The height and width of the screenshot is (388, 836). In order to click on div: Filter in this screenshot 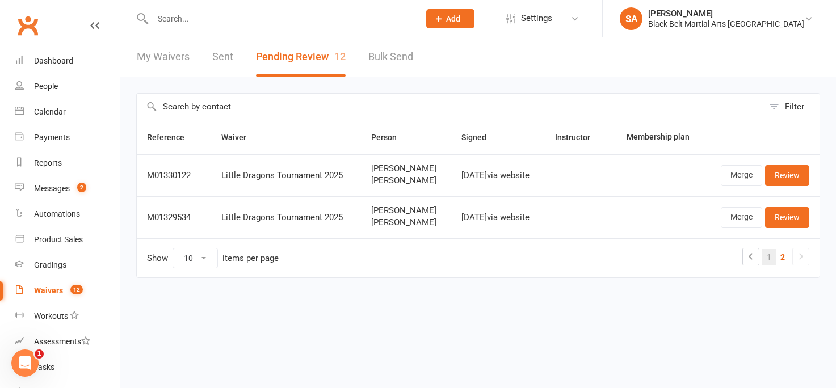, I will do `click(795, 107)`.